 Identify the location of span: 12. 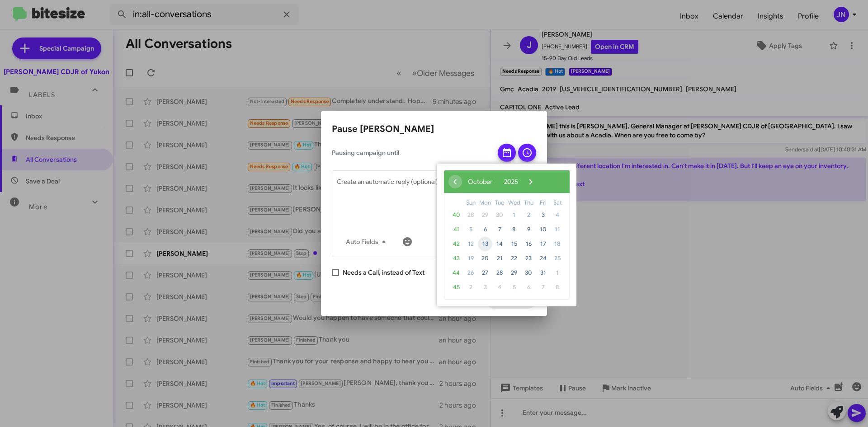
(471, 244).